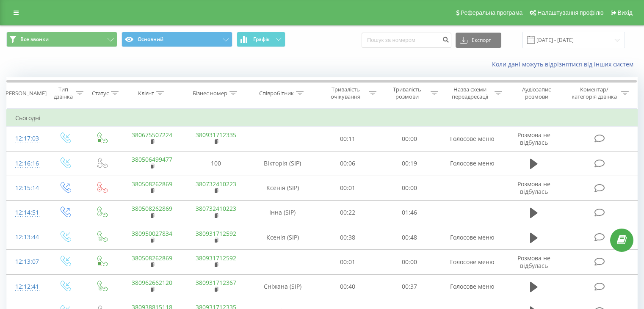 The image size is (644, 309). I want to click on a: Коли дані можуть відрізнятися вiд інших систем, so click(565, 64).